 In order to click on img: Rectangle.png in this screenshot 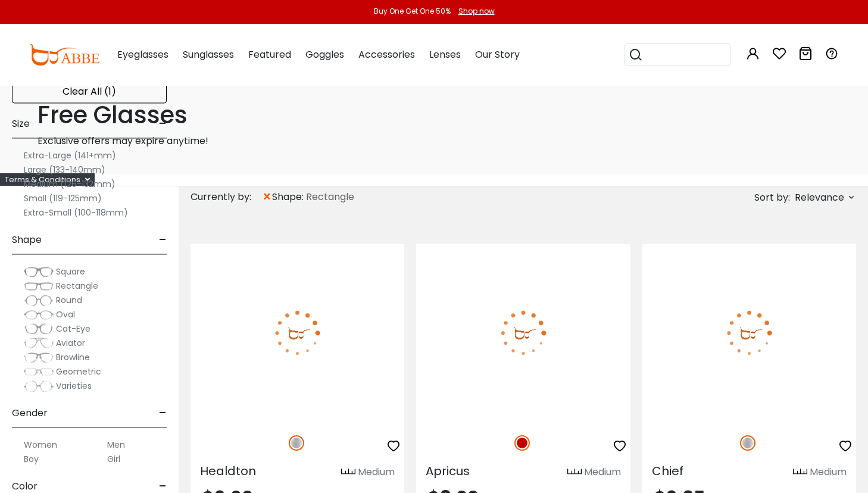, I will do `click(38, 286)`.